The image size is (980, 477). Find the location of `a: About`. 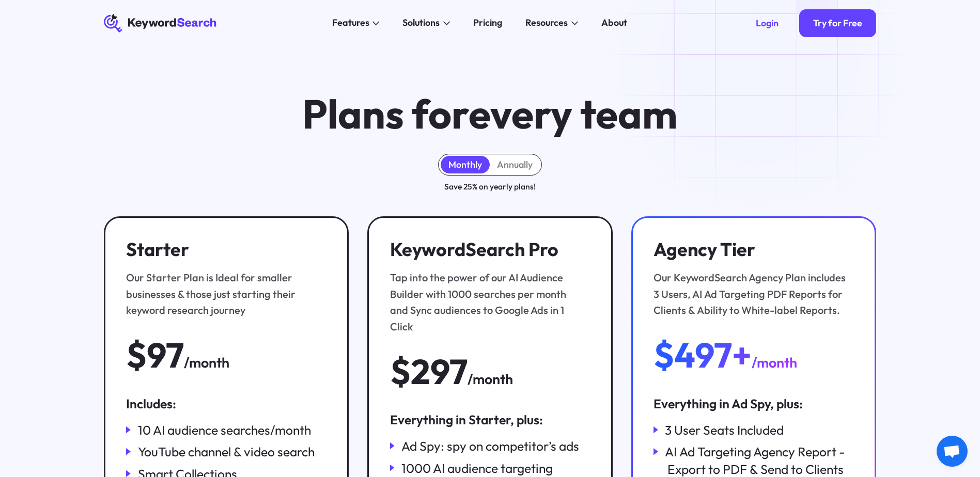

a: About is located at coordinates (613, 23).